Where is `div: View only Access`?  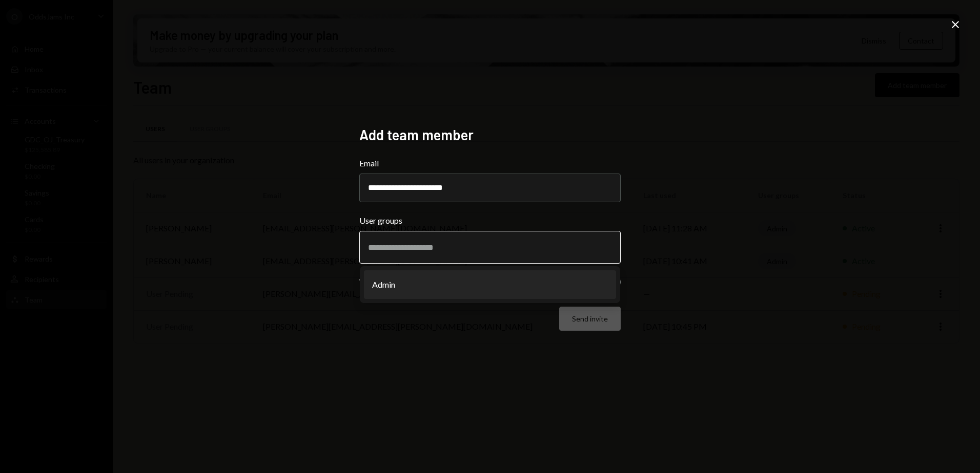 div: View only Access is located at coordinates (389, 282).